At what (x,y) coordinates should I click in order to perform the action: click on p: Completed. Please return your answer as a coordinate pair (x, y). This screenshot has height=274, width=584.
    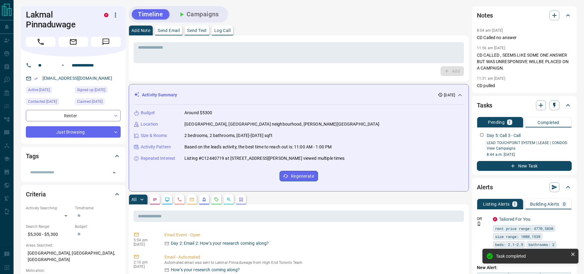
    Looking at the image, I should click on (549, 123).